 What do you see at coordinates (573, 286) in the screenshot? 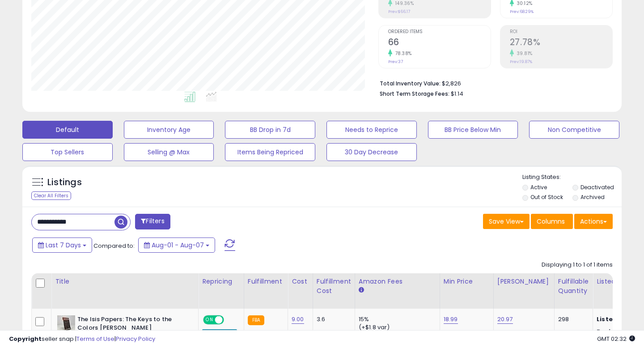
I see `div: Fulfillable Quantity` at bounding box center [573, 286].